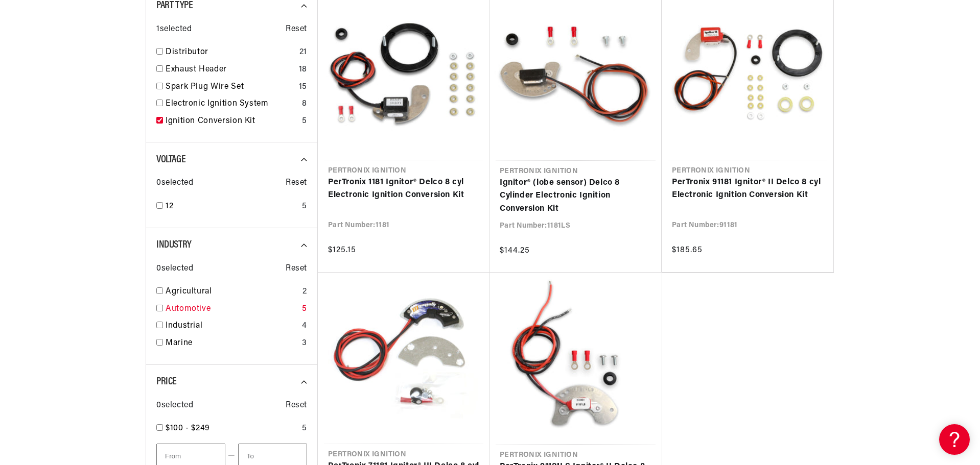 The image size is (980, 465). What do you see at coordinates (575, 196) in the screenshot?
I see `a: Ignitor® (lobe sensor) Delco 8 Cylinder Electronic Ignition Conversion Kit` at bounding box center [575, 196].